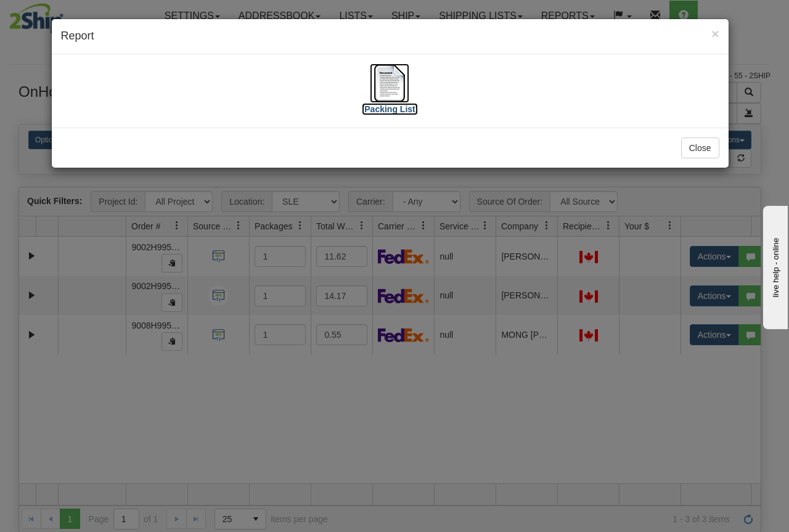 Image resolution: width=789 pixels, height=532 pixels. I want to click on h4: Report, so click(390, 37).